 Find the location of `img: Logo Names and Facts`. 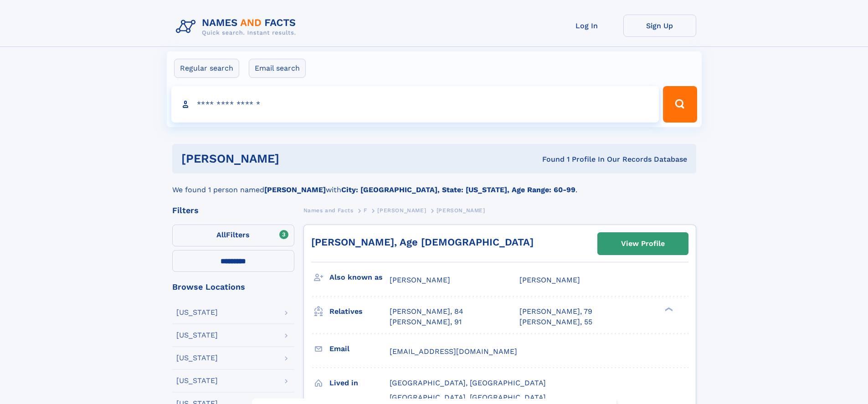

img: Logo Names and Facts is located at coordinates (238, 27).